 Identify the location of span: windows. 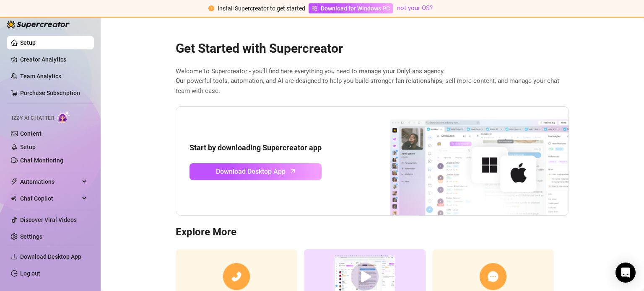
(314, 9).